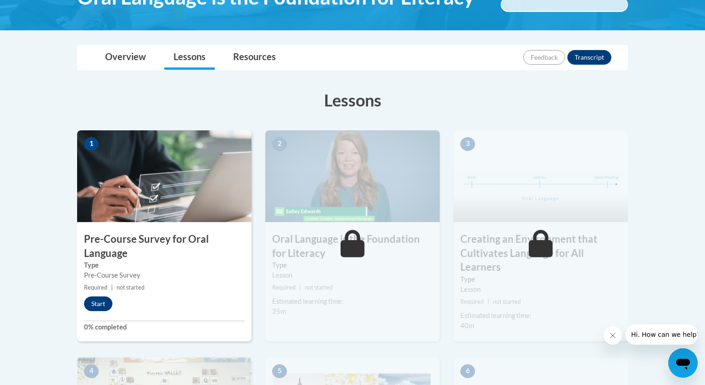 This screenshot has height=385, width=705. What do you see at coordinates (352, 246) in the screenshot?
I see `h3: Oral Language is the Foundation for Literacy` at bounding box center [352, 246].